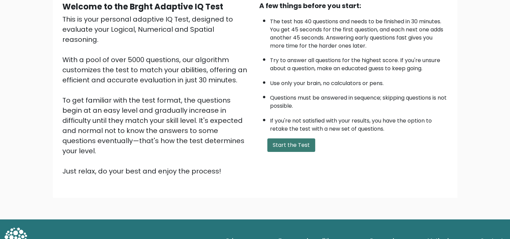 This screenshot has width=510, height=239. What do you see at coordinates (291, 145) in the screenshot?
I see `button: Start the Test` at bounding box center [291, 145].